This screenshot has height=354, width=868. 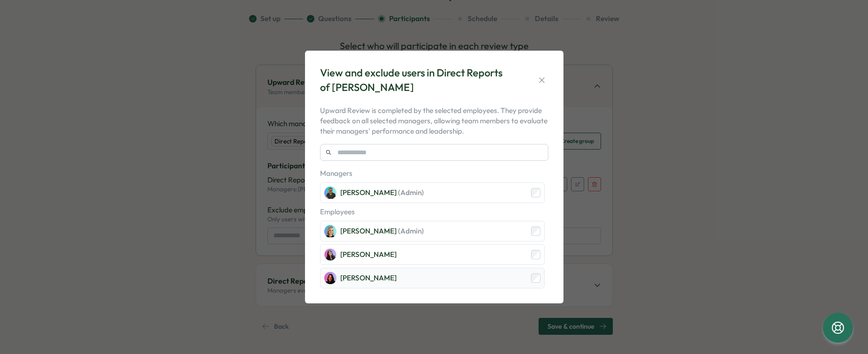 What do you see at coordinates (432, 212) in the screenshot?
I see `p: Employees` at bounding box center [432, 212].